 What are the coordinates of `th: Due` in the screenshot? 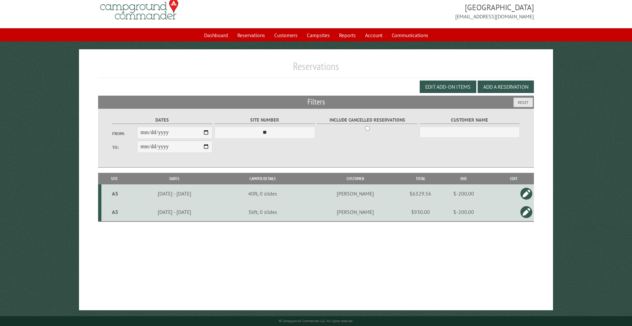 It's located at (463, 179).